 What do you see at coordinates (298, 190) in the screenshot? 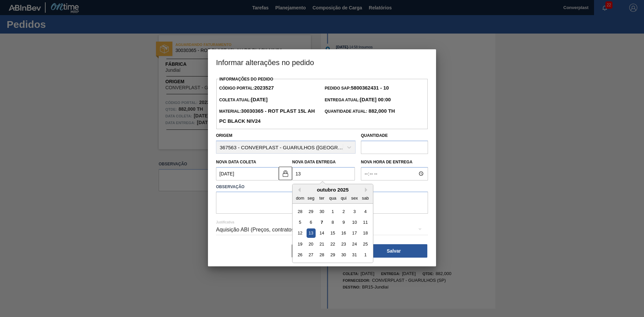
I see `button: Previous Month` at bounding box center [298, 190].